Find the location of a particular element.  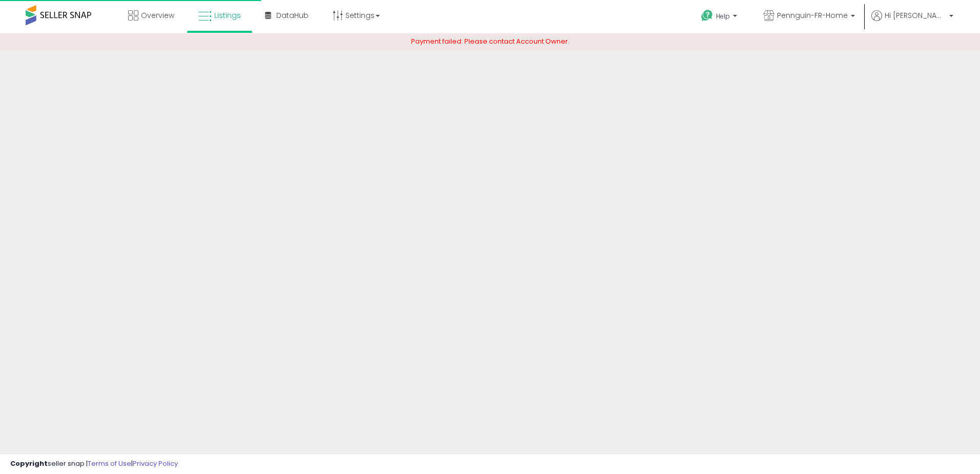

span: Payment failed: Please contact Account Owner. is located at coordinates (490, 41).